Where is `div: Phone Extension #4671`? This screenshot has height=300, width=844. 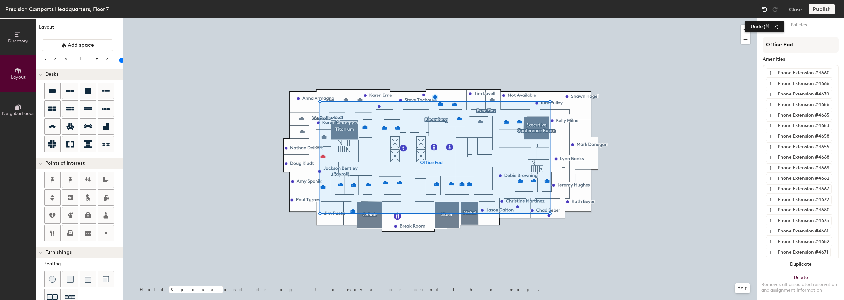
div: Phone Extension #4671 is located at coordinates (803, 253).